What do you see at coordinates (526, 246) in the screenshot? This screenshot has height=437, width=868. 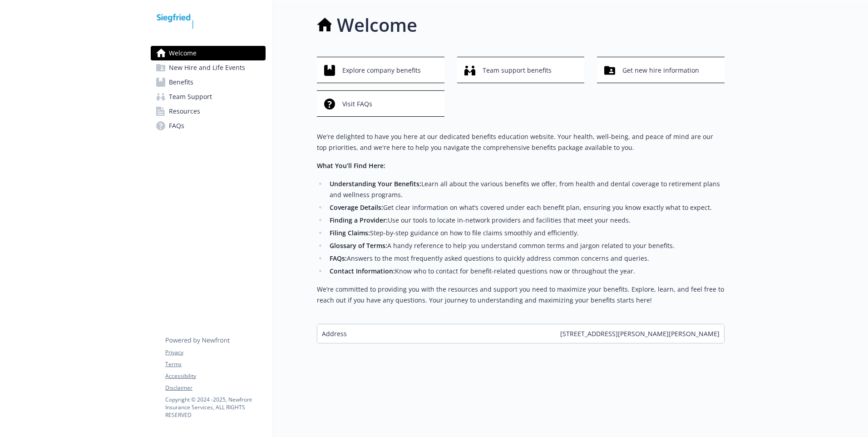 I see `li: A handy reference to help you understand common terms and jargon related to your benefits.` at bounding box center [526, 246].